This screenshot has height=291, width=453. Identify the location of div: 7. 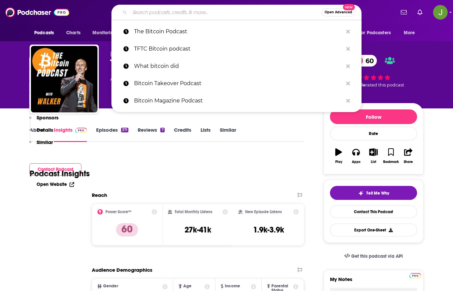
(162, 130).